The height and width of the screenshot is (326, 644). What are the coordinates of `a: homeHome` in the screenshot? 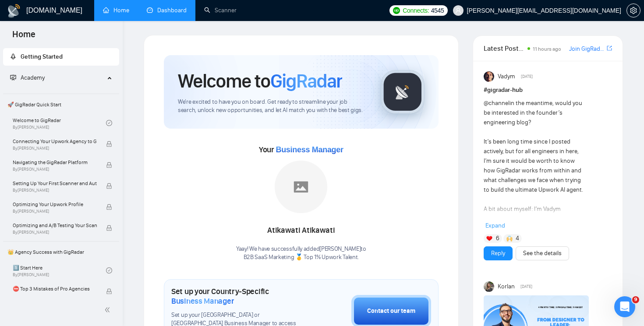 It's located at (116, 10).